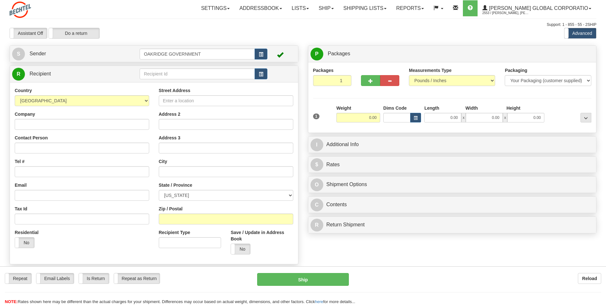  I want to click on a: R Recipient, so click(69, 74).